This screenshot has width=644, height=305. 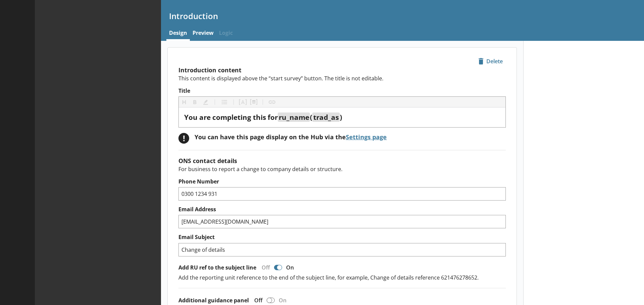 What do you see at coordinates (294, 117) in the screenshot?
I see `span: ru_name` at bounding box center [294, 117].